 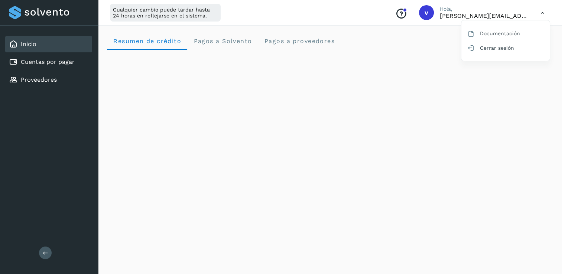 What do you see at coordinates (506, 48) in the screenshot?
I see `div: Cerrar sesión` at bounding box center [506, 48].